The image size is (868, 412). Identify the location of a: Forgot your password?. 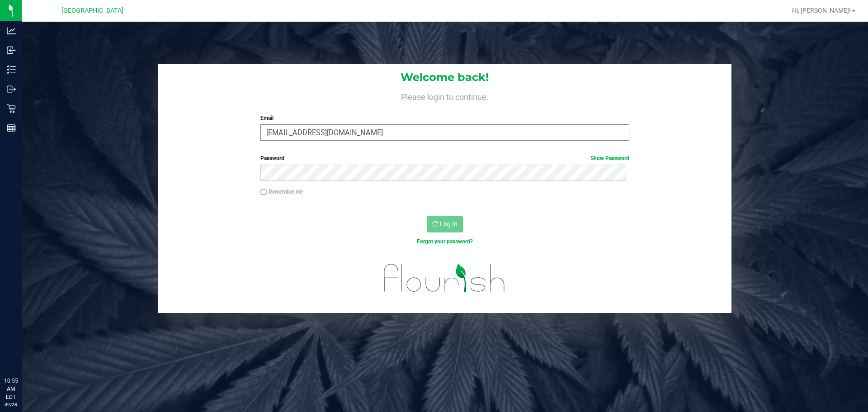
(445, 241).